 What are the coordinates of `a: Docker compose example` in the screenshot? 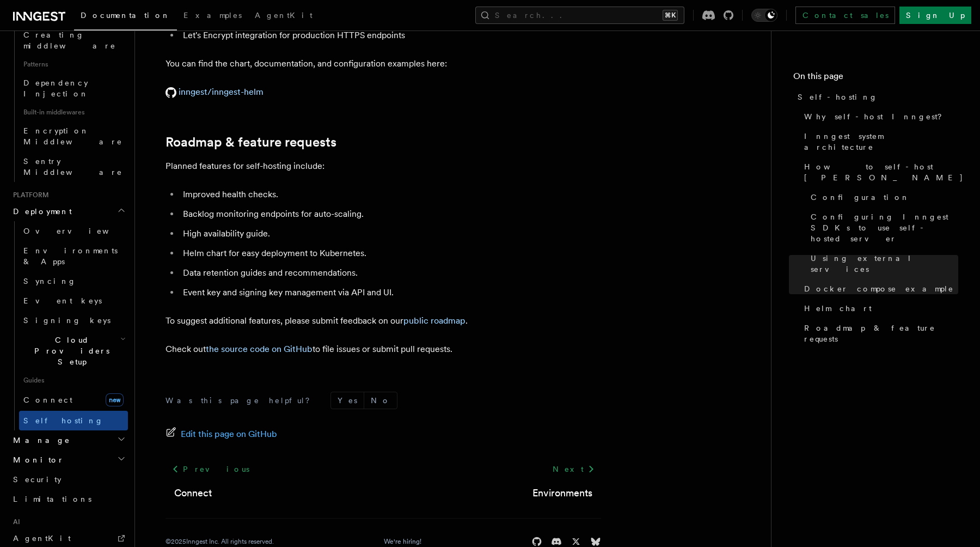 It's located at (878, 288).